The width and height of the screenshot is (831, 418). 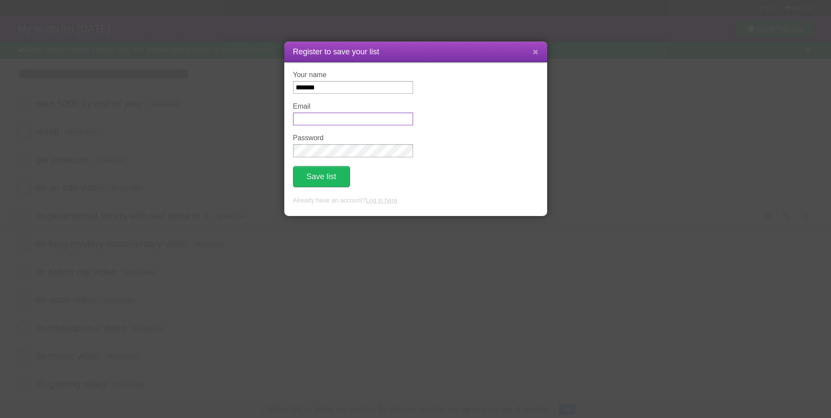 I want to click on h1: Register to save your list, so click(x=416, y=52).